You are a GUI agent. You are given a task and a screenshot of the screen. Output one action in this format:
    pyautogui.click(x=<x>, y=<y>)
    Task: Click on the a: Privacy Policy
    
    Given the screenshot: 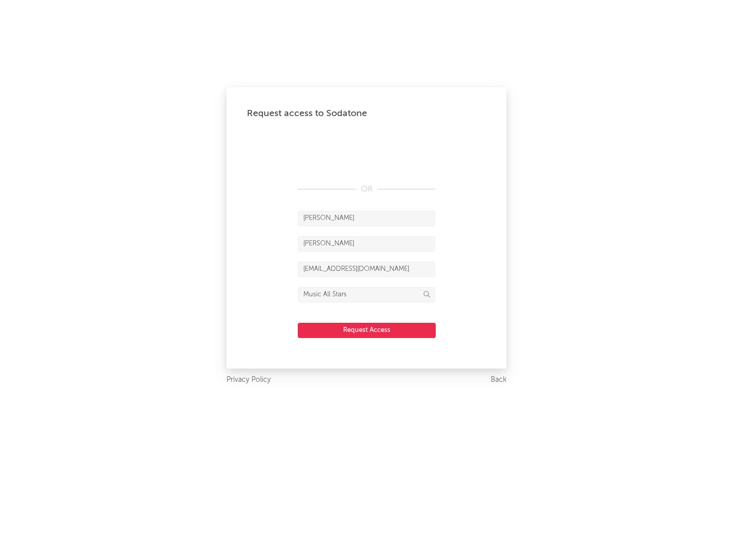 What is the action you would take?
    pyautogui.click(x=248, y=380)
    